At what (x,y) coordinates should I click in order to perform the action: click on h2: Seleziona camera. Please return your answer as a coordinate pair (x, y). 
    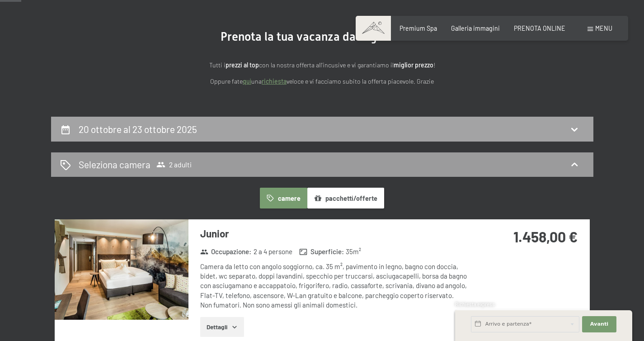
    Looking at the image, I should click on (114, 164).